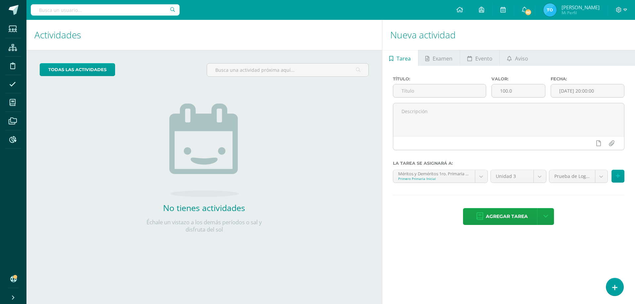  I want to click on label: Valor:, so click(518, 79).